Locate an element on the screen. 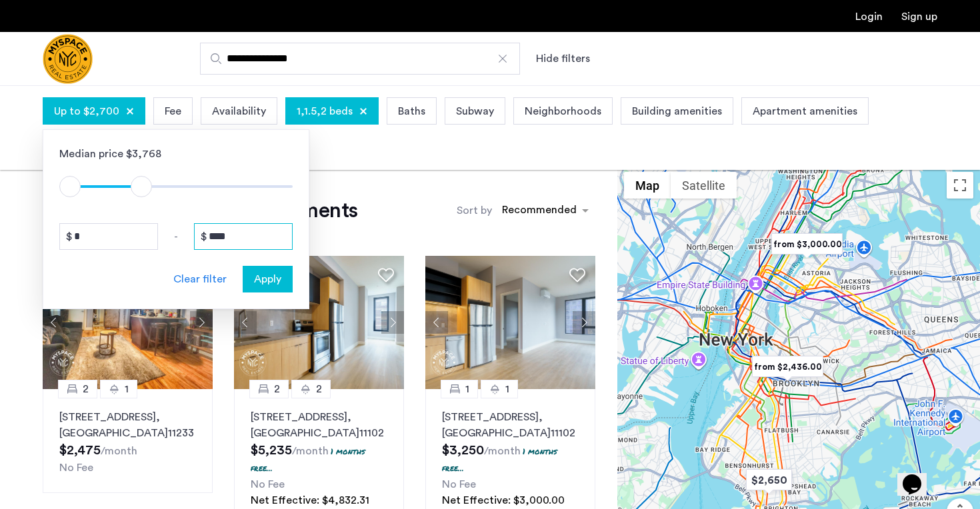 The width and height of the screenshot is (980, 509). span: Subway is located at coordinates (474, 111).